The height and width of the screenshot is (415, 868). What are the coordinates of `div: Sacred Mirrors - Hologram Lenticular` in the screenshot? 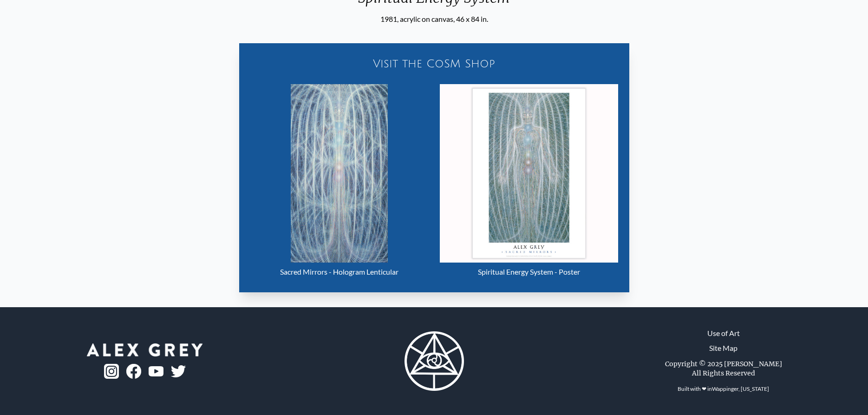 It's located at (339, 272).